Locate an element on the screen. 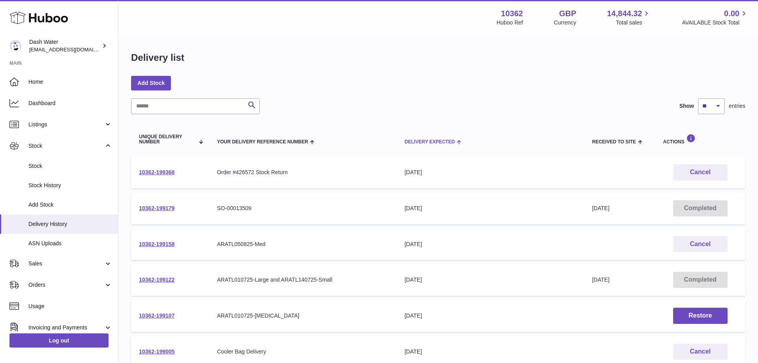 Image resolution: width=758 pixels, height=363 pixels. a: 10362-199179 is located at coordinates (157, 208).